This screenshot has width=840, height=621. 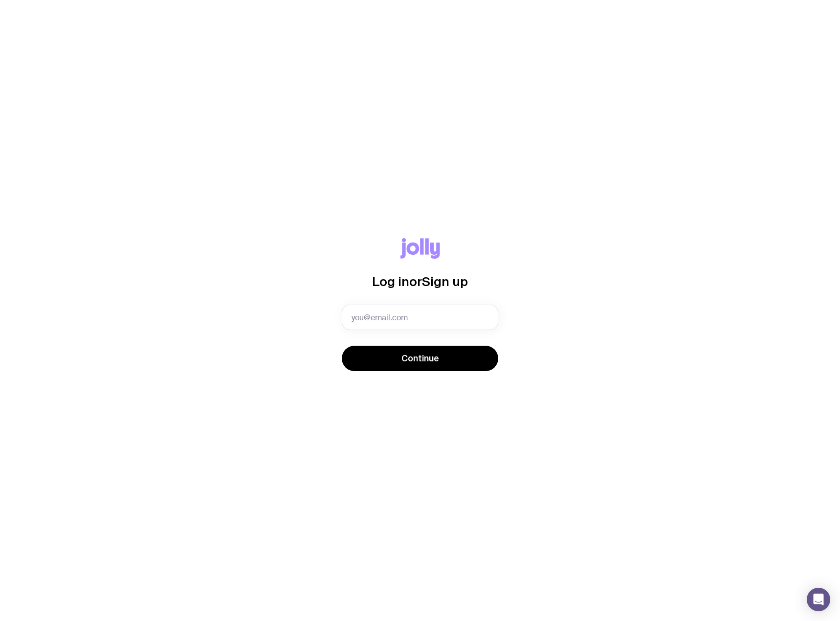 I want to click on span: Continue, so click(x=420, y=359).